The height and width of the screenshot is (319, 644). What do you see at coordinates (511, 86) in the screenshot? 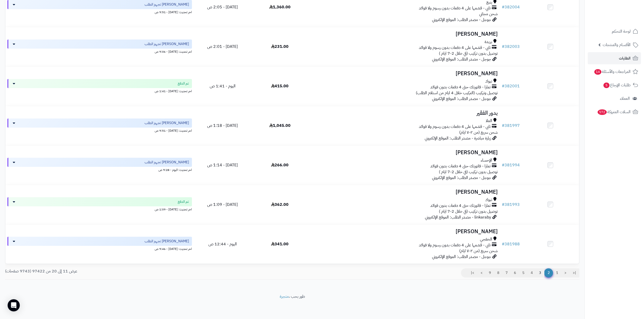
I see `a: #382001` at bounding box center [511, 86].